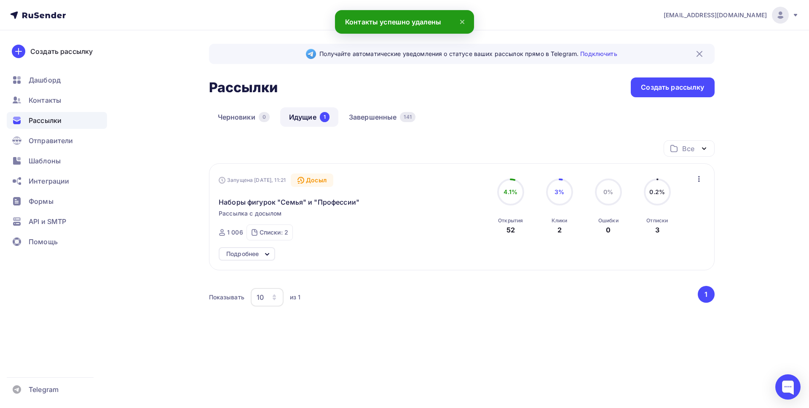  I want to click on div: Показывать, so click(227, 297).